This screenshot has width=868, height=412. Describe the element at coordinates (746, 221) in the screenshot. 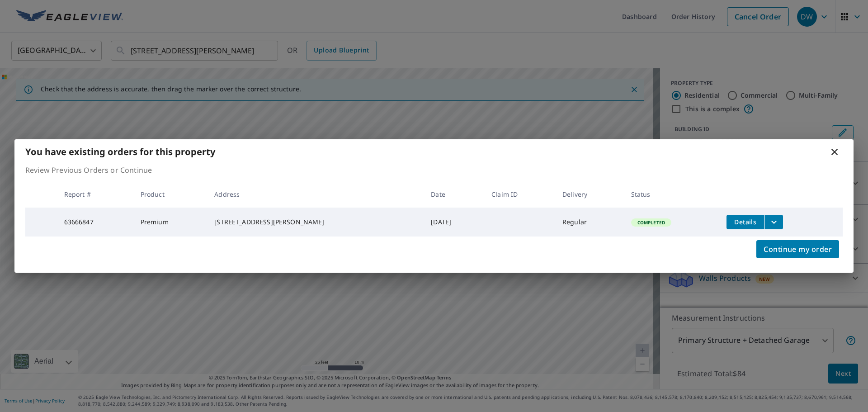

I see `span: Details` at that location.